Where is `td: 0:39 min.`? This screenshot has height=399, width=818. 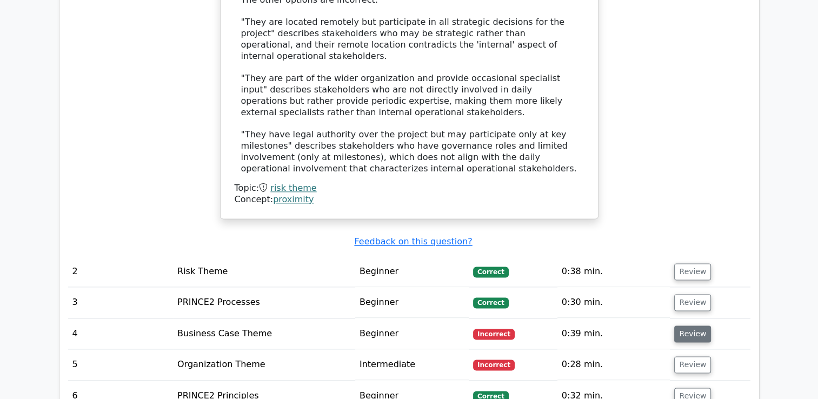
td: 0:39 min. is located at coordinates (614, 334).